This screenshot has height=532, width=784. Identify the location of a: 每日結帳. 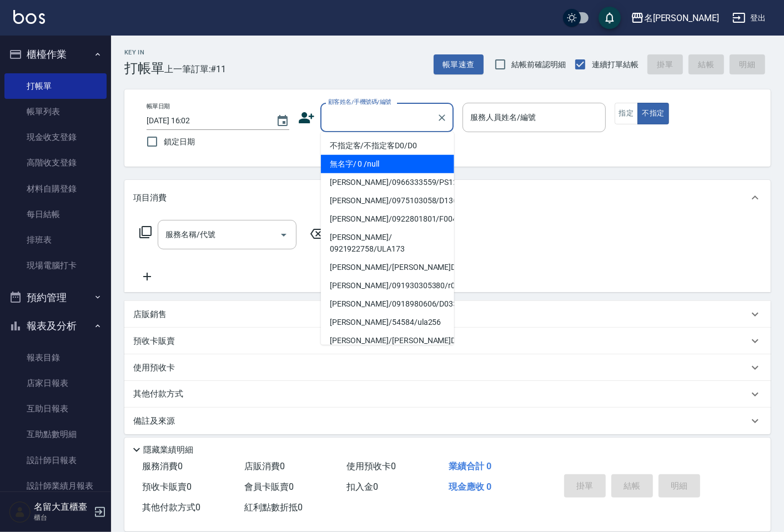
(56, 214).